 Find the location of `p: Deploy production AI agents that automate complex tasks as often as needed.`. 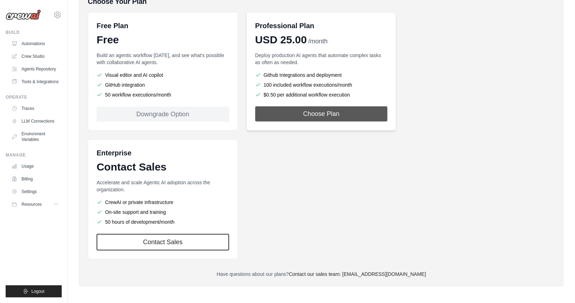

p: Deploy production AI agents that automate complex tasks as often as needed. is located at coordinates (321, 59).